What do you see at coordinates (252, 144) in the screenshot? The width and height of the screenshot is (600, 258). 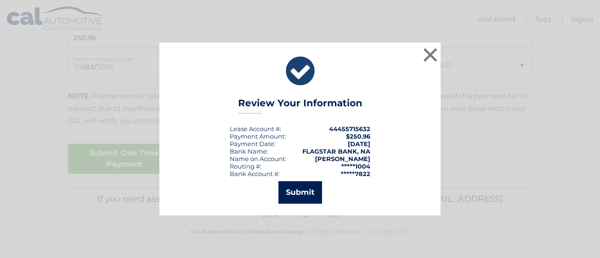 I see `span: Payment Date` at bounding box center [252, 144].